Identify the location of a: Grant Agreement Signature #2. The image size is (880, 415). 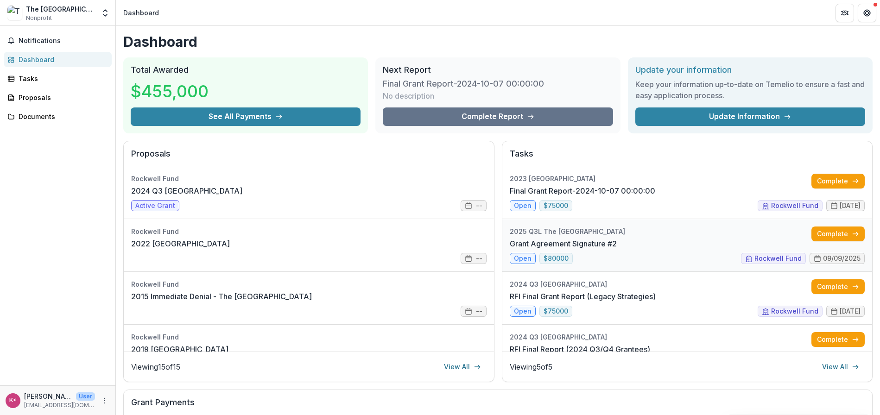
(563, 244).